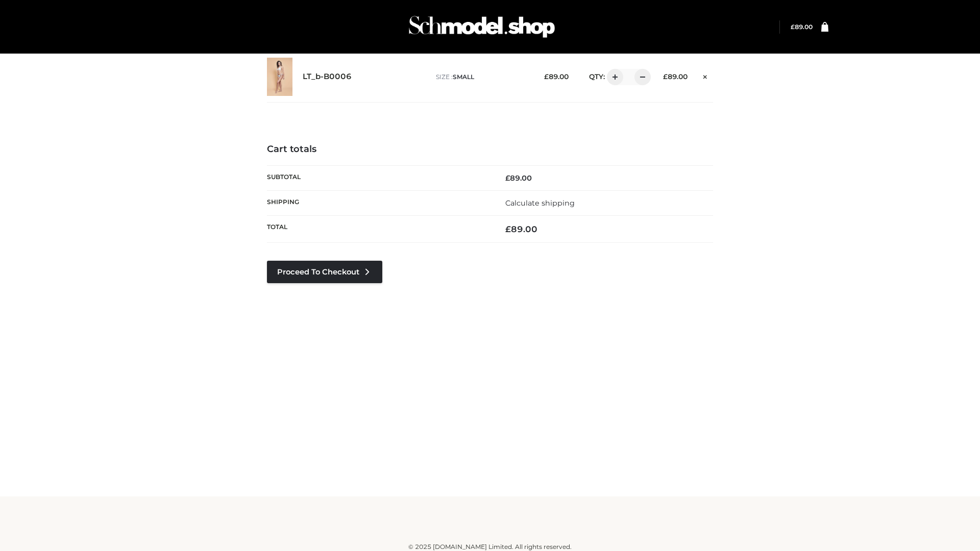  I want to click on a: Schmodel Admin 964, so click(482, 27).